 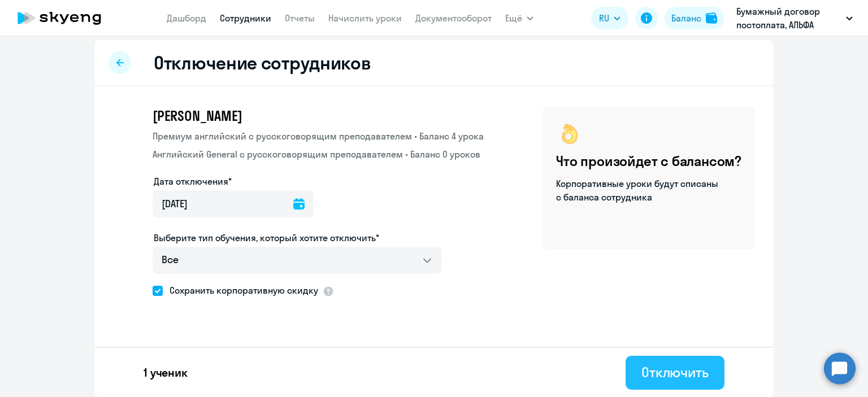 What do you see at coordinates (299, 18) in the screenshot?
I see `a: Отчеты` at bounding box center [299, 18].